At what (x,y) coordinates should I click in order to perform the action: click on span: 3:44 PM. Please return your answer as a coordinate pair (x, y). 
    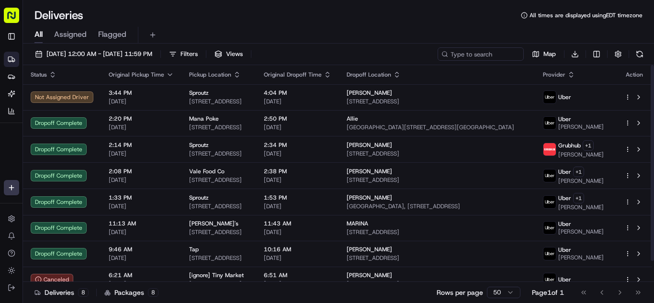
    Looking at the image, I should click on (141, 93).